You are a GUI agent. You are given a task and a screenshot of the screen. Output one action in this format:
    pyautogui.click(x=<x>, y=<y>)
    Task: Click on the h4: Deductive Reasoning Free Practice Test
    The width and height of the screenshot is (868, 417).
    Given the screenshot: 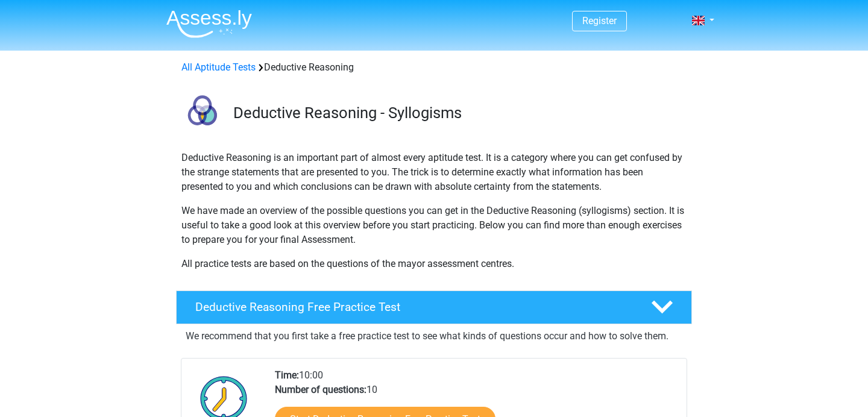 What is the action you would take?
    pyautogui.click(x=414, y=307)
    